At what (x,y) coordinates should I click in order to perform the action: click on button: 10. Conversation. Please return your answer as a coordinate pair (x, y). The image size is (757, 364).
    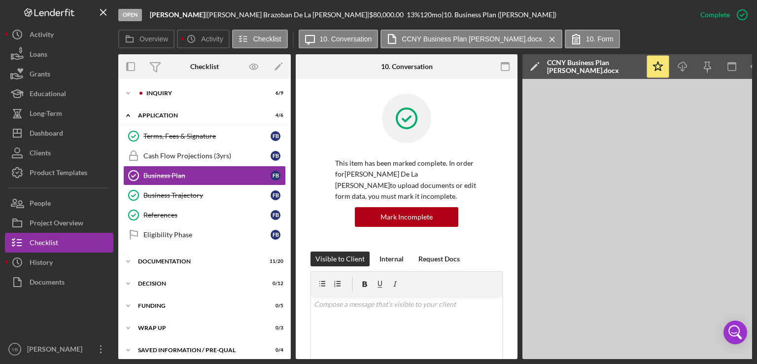
    Looking at the image, I should click on (339, 39).